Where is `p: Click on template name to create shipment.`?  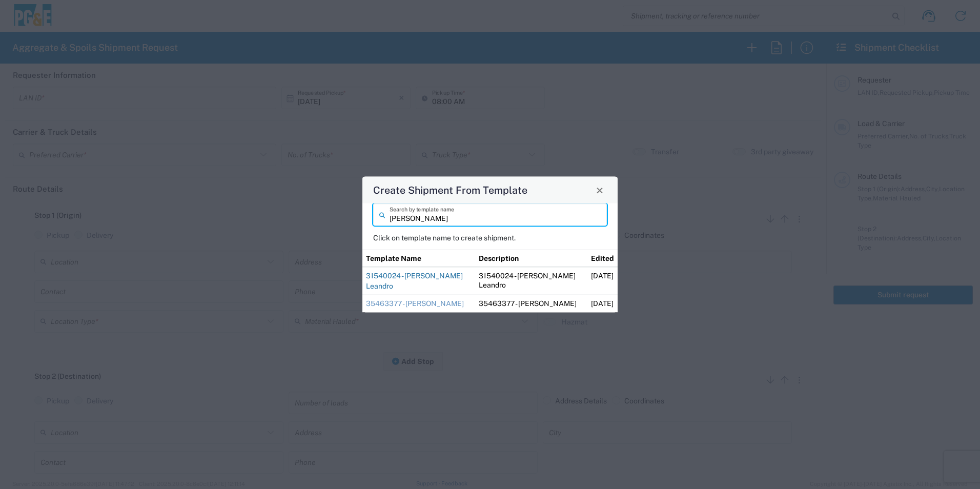
p: Click on template name to create shipment. is located at coordinates (490, 238).